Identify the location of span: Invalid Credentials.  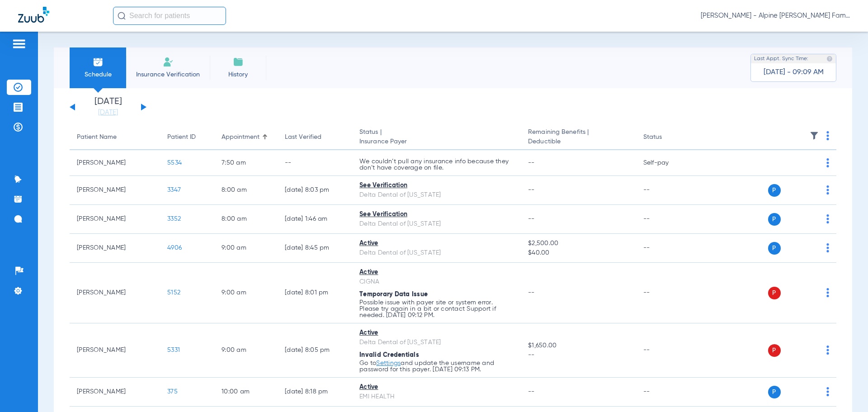
(389, 355).